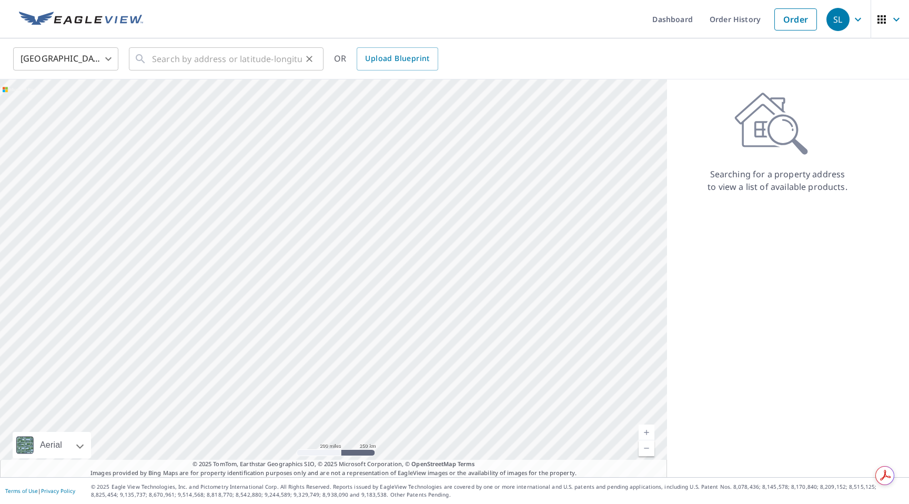 This screenshot has height=504, width=909. I want to click on a: OpenStreetMap, so click(433, 463).